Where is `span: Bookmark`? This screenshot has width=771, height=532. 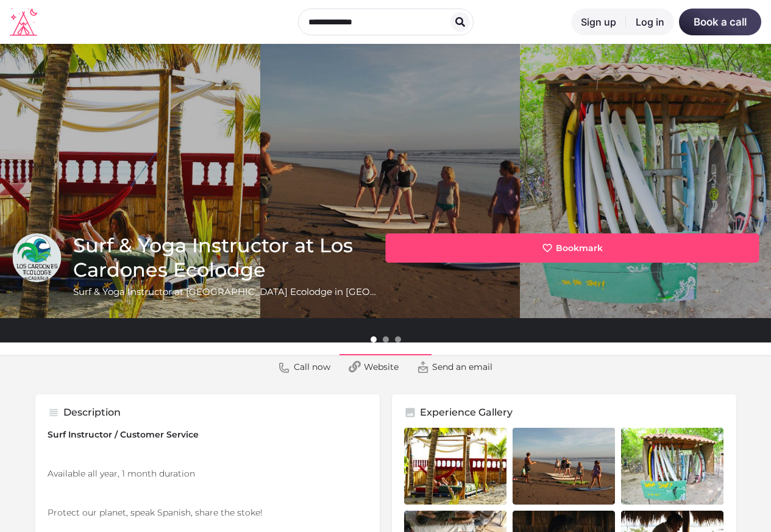
span: Bookmark is located at coordinates (579, 248).